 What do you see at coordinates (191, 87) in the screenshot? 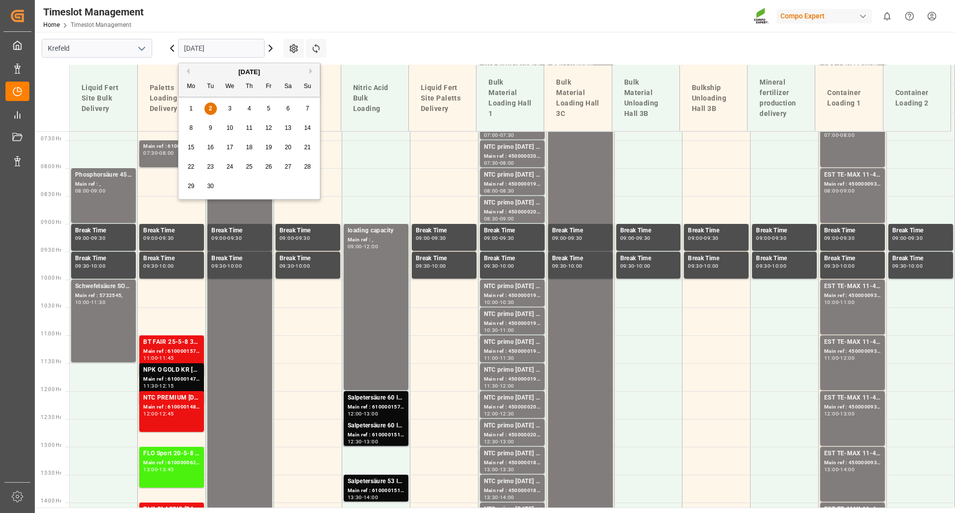
I see `div: Mo` at bounding box center [191, 87].